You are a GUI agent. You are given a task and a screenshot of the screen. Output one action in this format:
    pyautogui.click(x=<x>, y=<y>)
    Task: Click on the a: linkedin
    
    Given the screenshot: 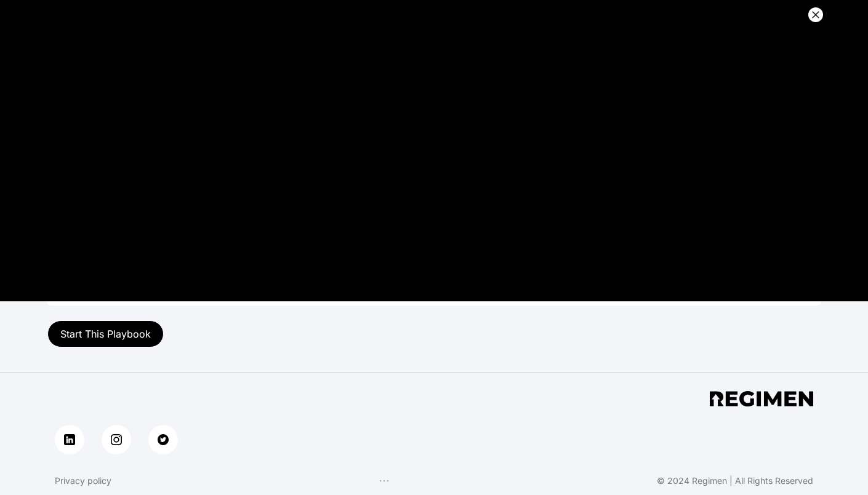 What is the action you would take?
    pyautogui.click(x=70, y=440)
    